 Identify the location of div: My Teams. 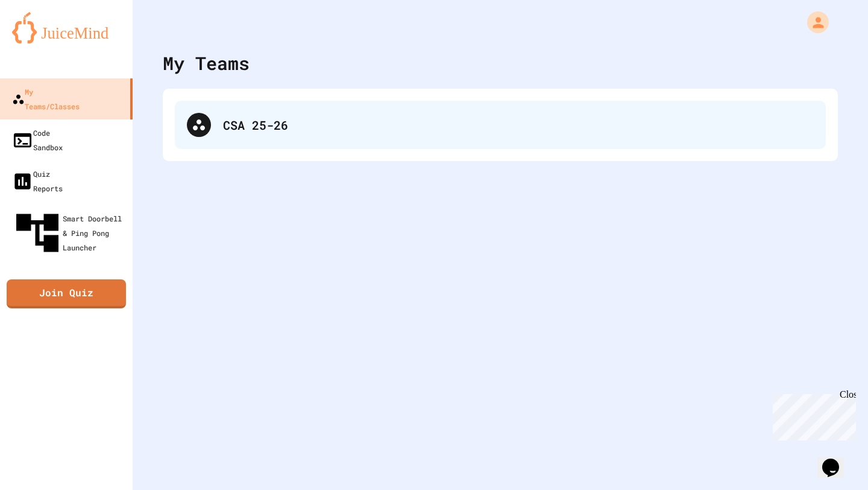
(206, 63).